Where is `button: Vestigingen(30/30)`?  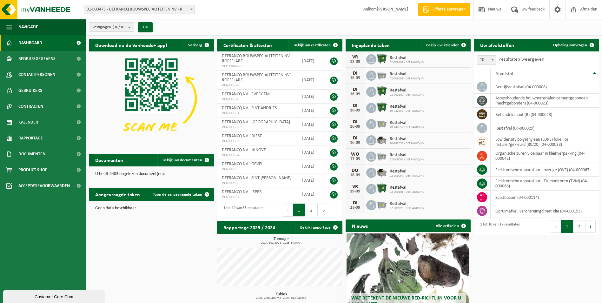 button: Vestigingen(30/30) is located at coordinates (111, 27).